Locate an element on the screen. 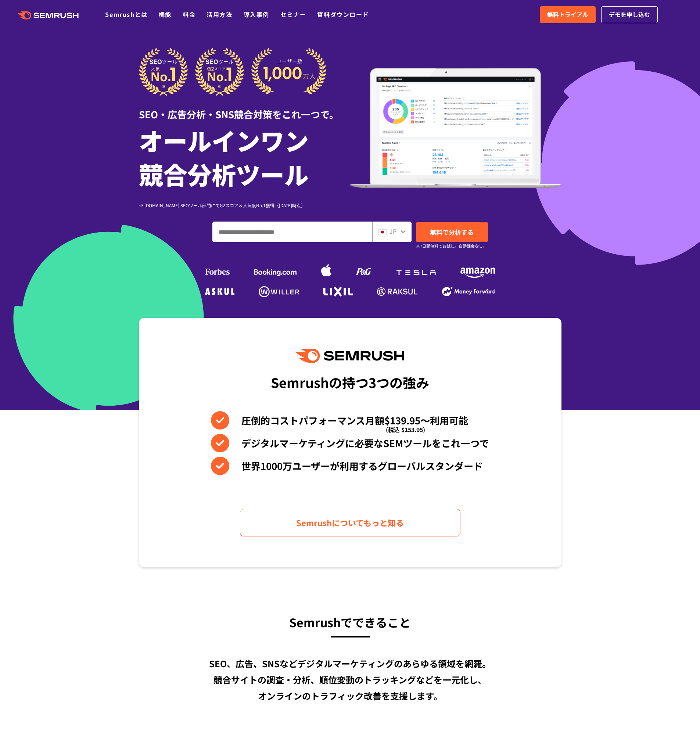 This screenshot has height=740, width=700. div: SEO・広告分析・SNS競合対策をこれ一つで。 is located at coordinates (245, 109).